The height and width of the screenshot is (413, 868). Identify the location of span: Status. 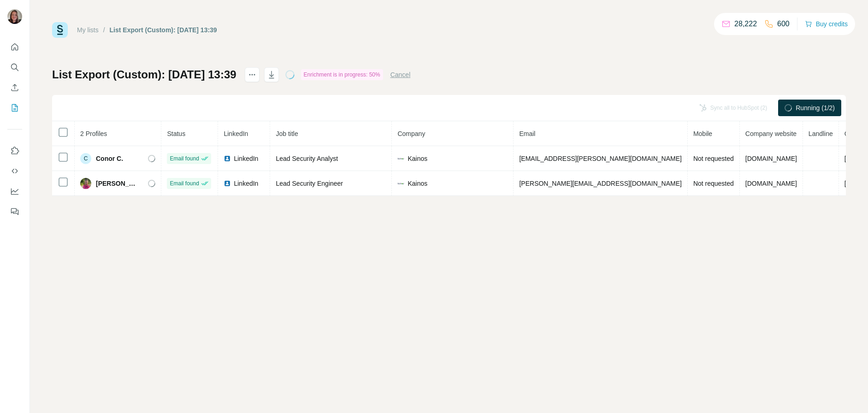
(176, 133).